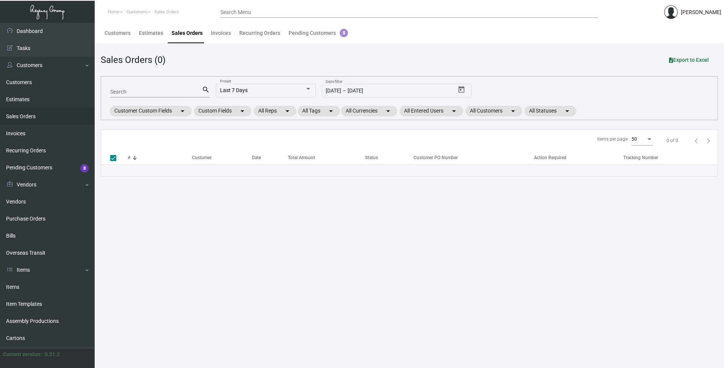  Describe the element at coordinates (223, 111) in the screenshot. I see `mat-chip: Custom Fields` at that location.